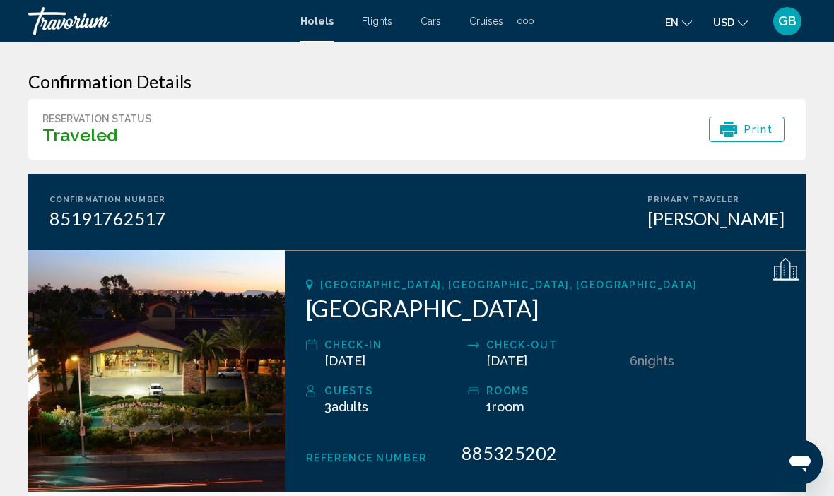  I want to click on span: Flights, so click(377, 21).